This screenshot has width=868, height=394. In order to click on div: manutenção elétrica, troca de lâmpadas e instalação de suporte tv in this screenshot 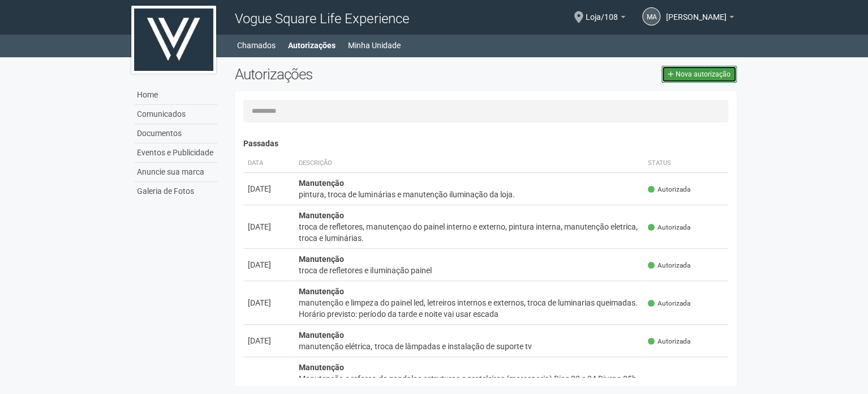, I will do `click(468, 346)`.